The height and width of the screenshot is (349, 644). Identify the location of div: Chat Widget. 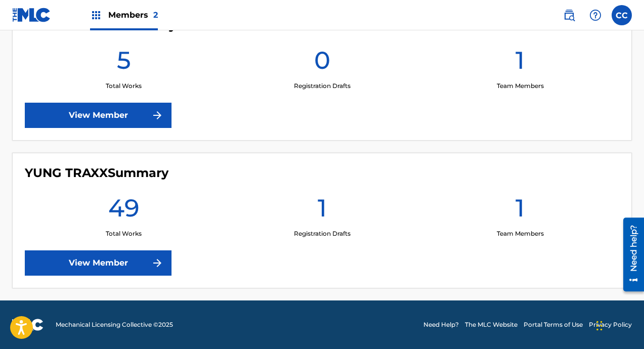
(619, 325).